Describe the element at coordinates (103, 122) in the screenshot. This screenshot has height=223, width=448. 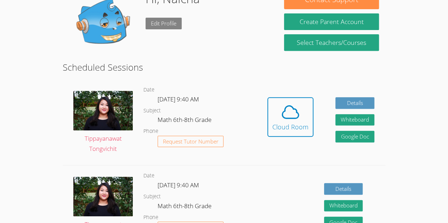
I see `a: Tippayanawat Tongvichit` at that location.